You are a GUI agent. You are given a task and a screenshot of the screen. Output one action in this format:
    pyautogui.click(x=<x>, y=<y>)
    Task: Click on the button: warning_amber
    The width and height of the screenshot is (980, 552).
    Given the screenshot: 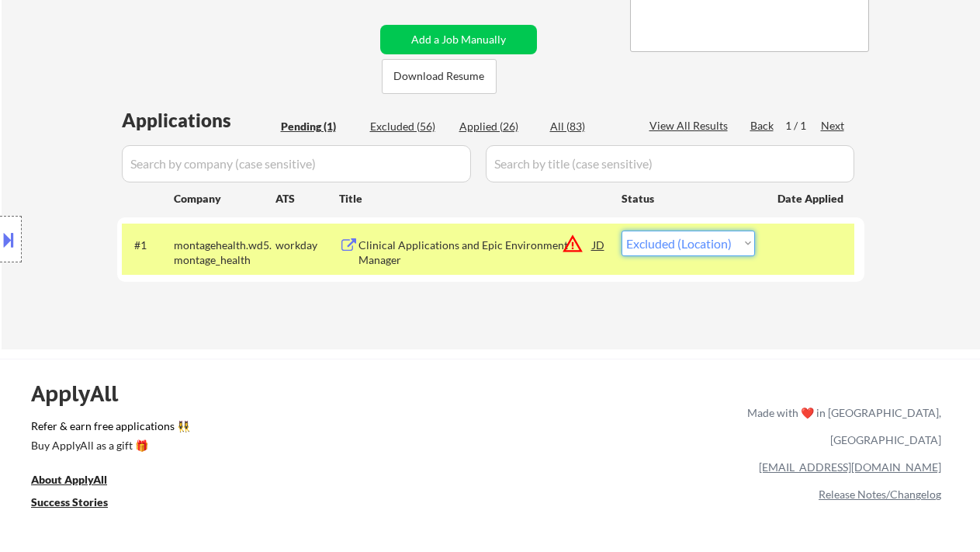 What is the action you would take?
    pyautogui.click(x=573, y=244)
    